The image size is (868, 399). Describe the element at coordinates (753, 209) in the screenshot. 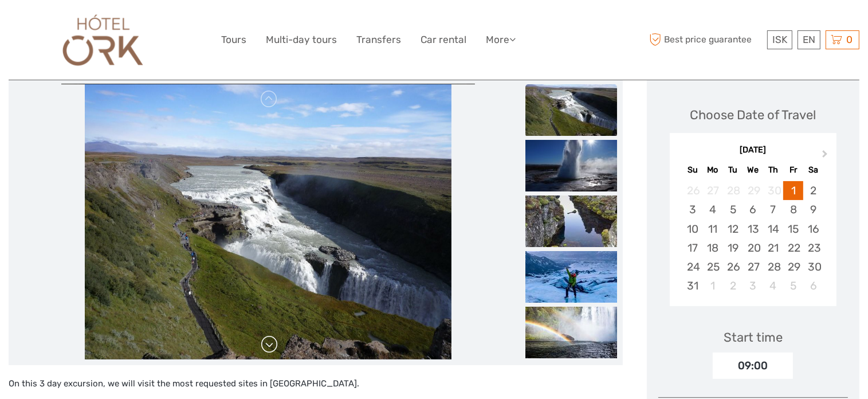

I see `div: Choose Wednesday, May 6th, 2026` at that location.